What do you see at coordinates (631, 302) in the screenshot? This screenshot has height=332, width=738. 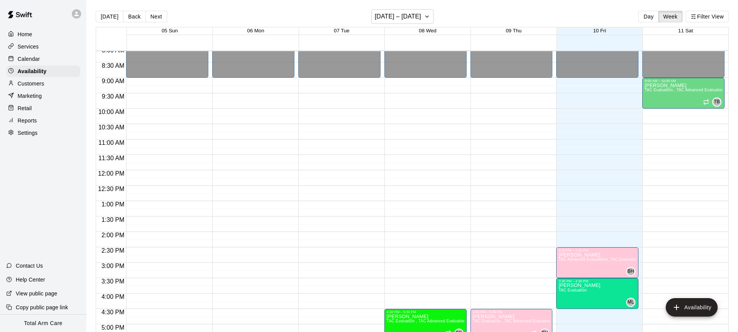 I see `span: ML` at bounding box center [631, 302].